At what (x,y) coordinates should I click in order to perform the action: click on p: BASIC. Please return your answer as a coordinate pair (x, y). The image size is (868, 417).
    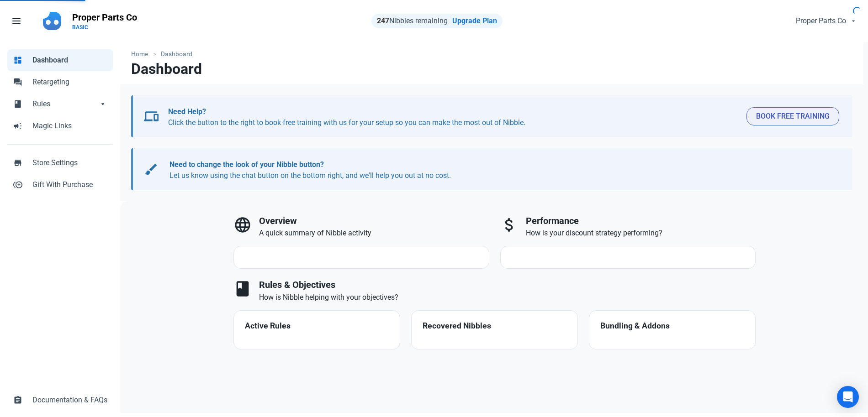
    Looking at the image, I should click on (105, 28).